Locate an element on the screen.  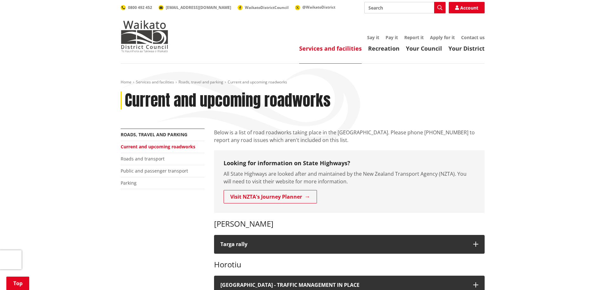
h4: Targa rally is located at coordinates (344, 244).